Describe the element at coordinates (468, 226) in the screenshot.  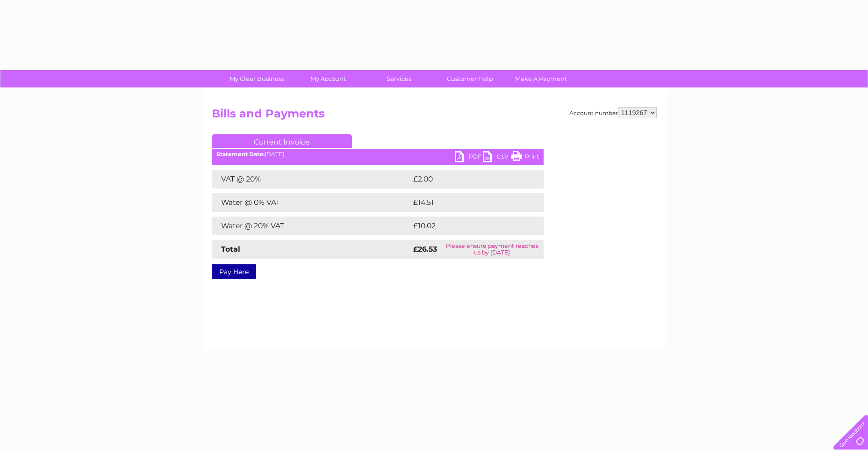
I see `td: £10.02` at that location.